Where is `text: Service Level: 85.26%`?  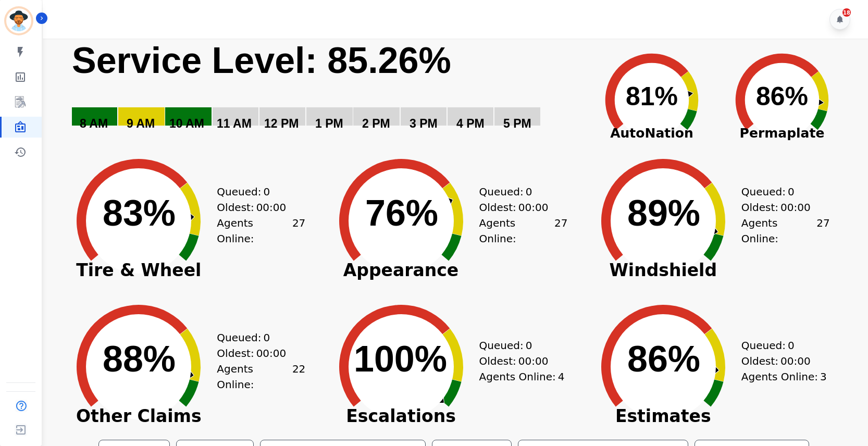
text: Service Level: 85.26% is located at coordinates (261, 60).